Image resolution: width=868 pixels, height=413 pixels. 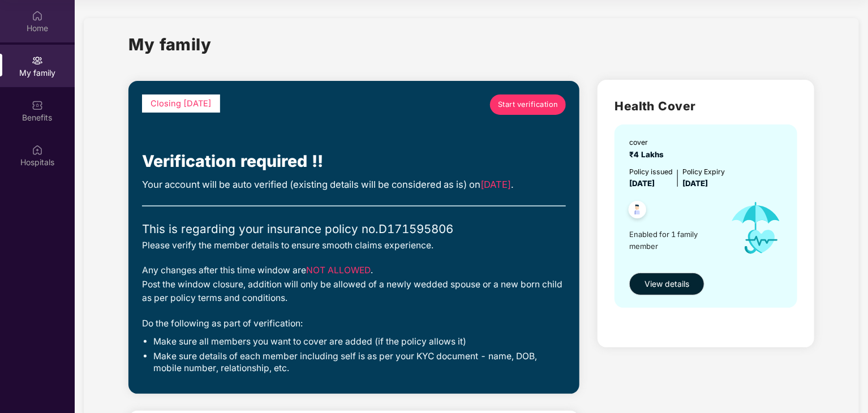 I want to click on img: svg+xml;base64,PHN2ZyBpZD0iQmVuZWZpdHMiIHhtbG5zPSJodHRwOi8vd3d3LnczLm9yZy8yMDAwL3N2ZyIgd2lkdGg9Ij..., so click(x=37, y=105).